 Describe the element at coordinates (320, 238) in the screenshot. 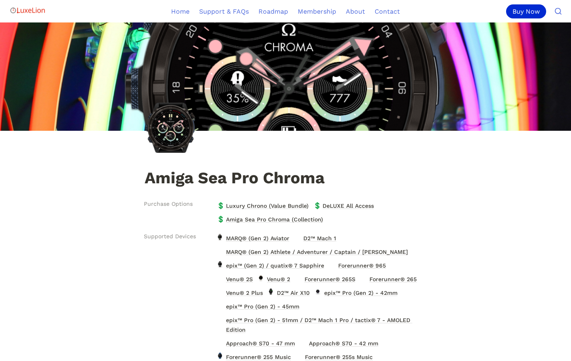

I see `span: D2™ Mach 1` at that location.